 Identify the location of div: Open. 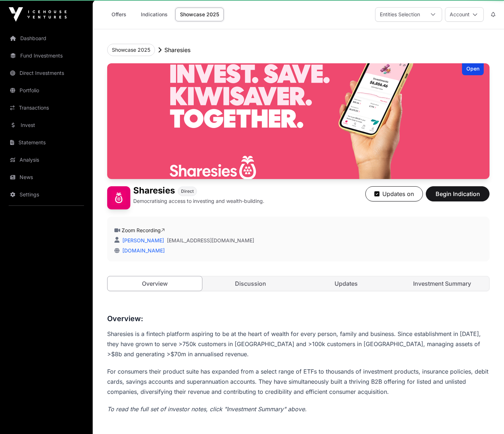
(473, 69).